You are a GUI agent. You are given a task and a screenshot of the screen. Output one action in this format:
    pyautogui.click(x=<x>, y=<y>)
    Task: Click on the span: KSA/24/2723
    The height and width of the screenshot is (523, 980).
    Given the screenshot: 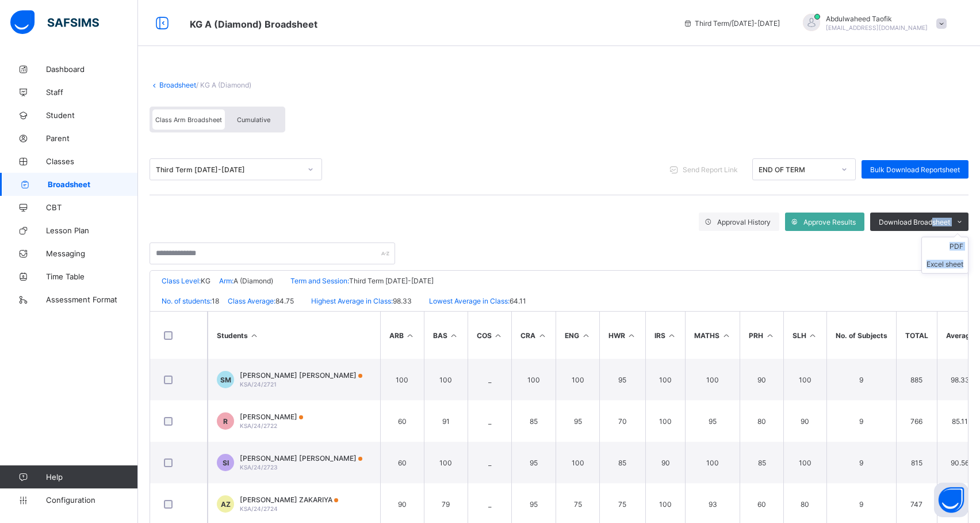 What is the action you would take?
    pyautogui.click(x=258, y=467)
    